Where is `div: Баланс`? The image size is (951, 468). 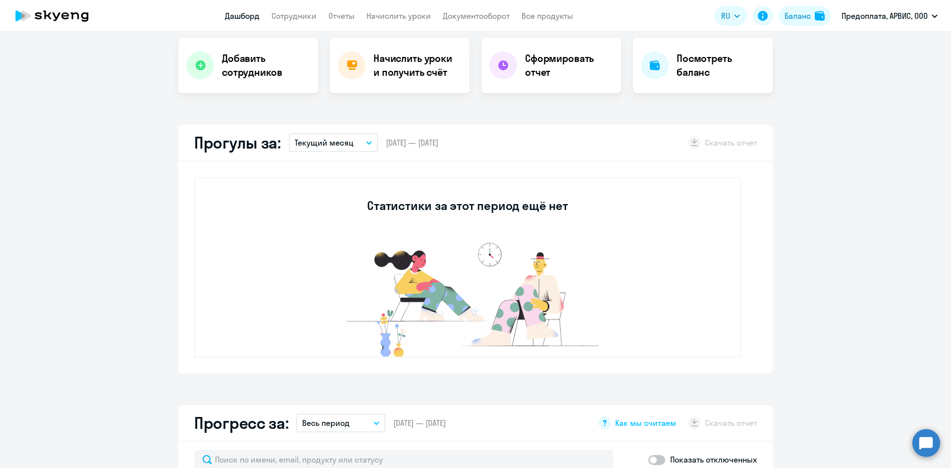 div: Баланс is located at coordinates (798, 16).